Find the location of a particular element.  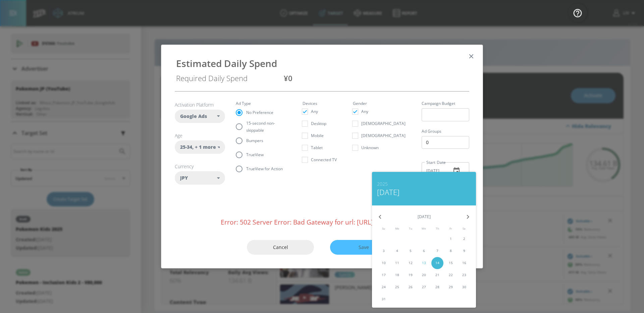

button: 21 is located at coordinates (437, 275).